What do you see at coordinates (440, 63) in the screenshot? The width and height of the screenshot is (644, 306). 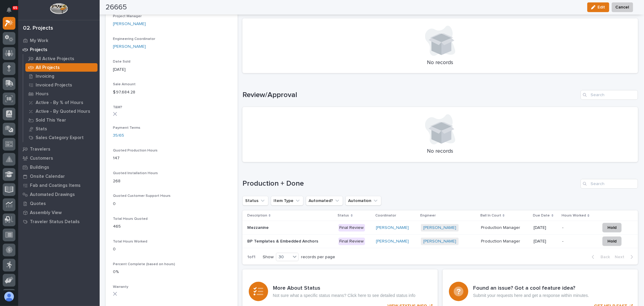 I see `p: No records` at bounding box center [440, 63].